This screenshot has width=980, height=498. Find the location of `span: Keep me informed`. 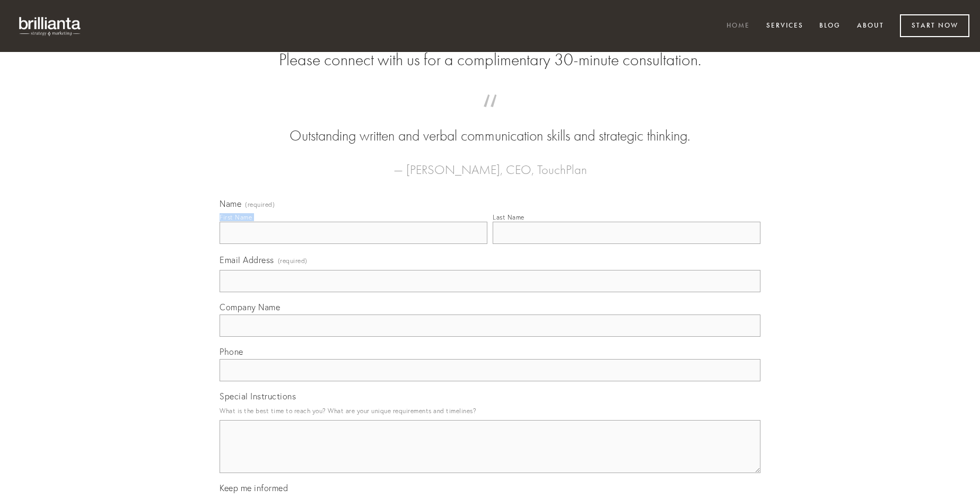

span: Keep me informed is located at coordinates (253, 487).